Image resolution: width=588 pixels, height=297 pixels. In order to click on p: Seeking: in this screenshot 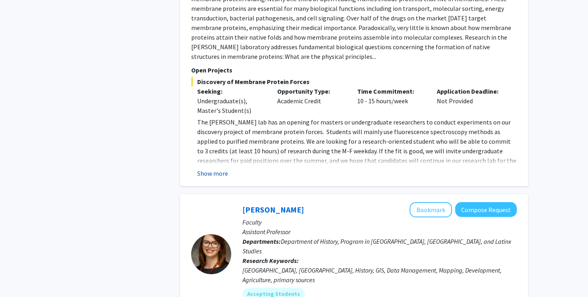, I will do `click(231, 91)`.